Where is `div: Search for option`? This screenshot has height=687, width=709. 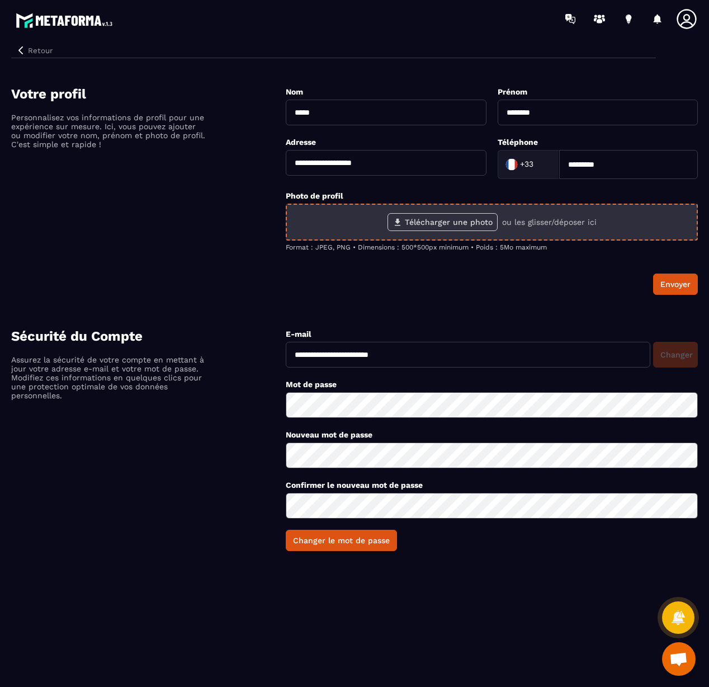 div: Search for option is located at coordinates (529, 164).